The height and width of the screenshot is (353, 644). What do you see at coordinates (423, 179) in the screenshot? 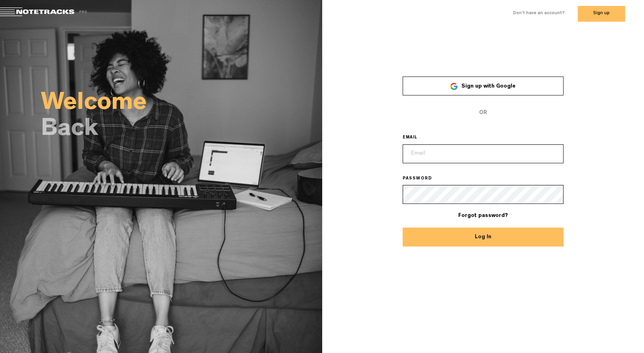
I see `label: PASSWORD` at bounding box center [423, 179].